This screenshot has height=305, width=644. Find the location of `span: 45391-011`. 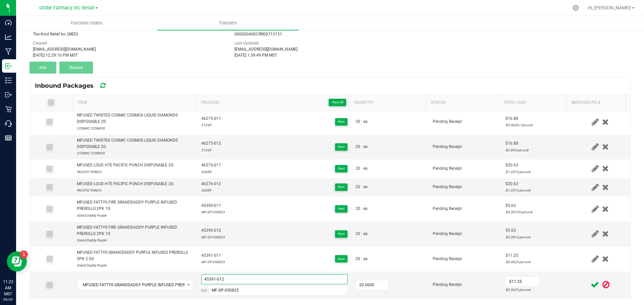

span: 45391-011 is located at coordinates (213, 256).